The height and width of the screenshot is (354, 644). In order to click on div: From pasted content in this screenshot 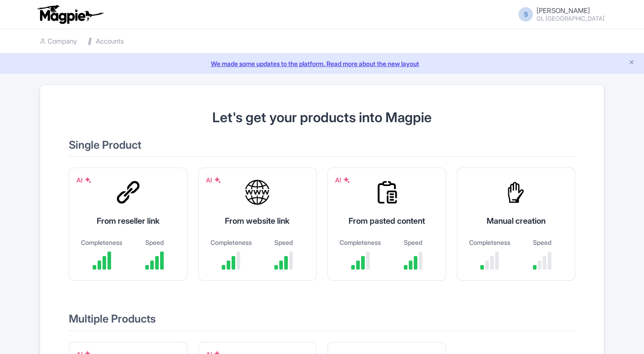, I will do `click(387, 220)`.